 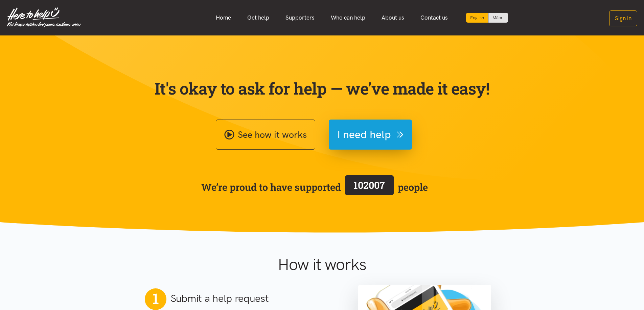 What do you see at coordinates (314, 187) in the screenshot?
I see `span: We’re proud to have supported people` at bounding box center [314, 187].